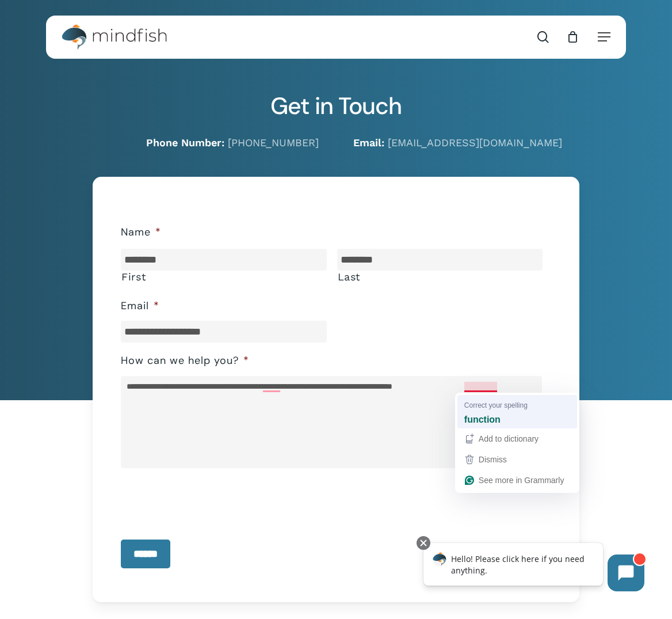  Describe the element at coordinates (336, 37) in the screenshot. I see `header: Main Menu` at that location.